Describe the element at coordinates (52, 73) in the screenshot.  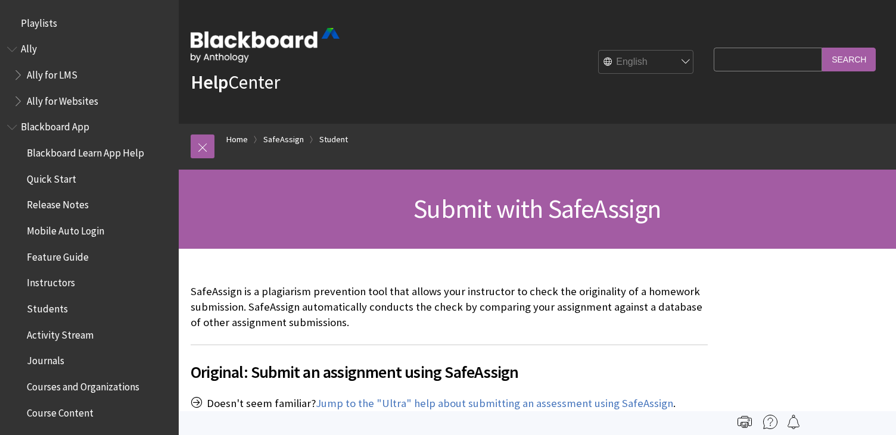
I see `span: Ally for LMS` at that location.